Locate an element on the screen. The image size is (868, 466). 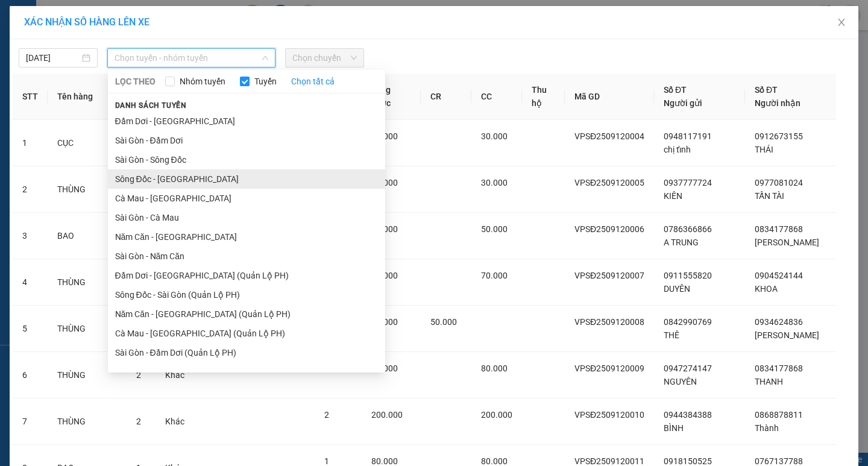
span: 0868878811 is located at coordinates (779, 415).